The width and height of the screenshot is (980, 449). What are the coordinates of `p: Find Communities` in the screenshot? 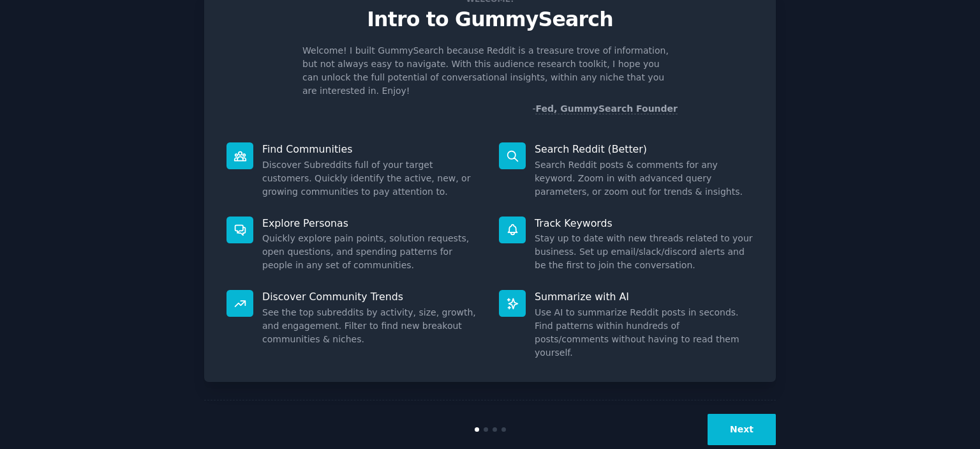 It's located at (371, 149).